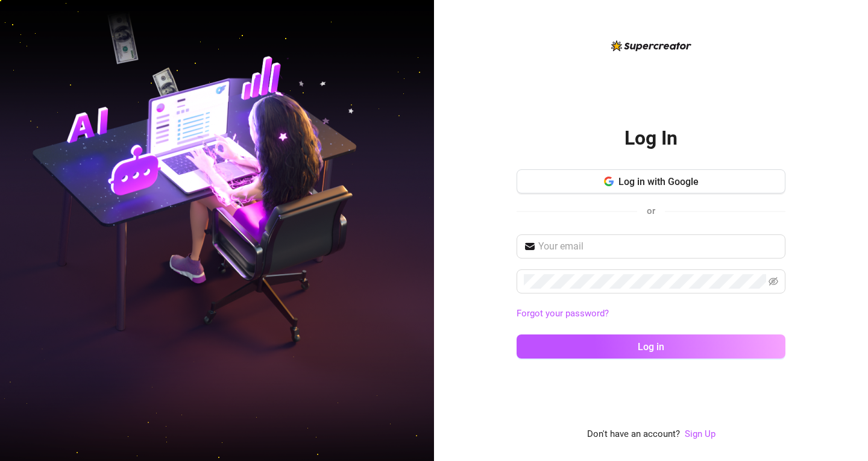 This screenshot has width=868, height=461. Describe the element at coordinates (634, 434) in the screenshot. I see `span: Don't have an account?` at that location.